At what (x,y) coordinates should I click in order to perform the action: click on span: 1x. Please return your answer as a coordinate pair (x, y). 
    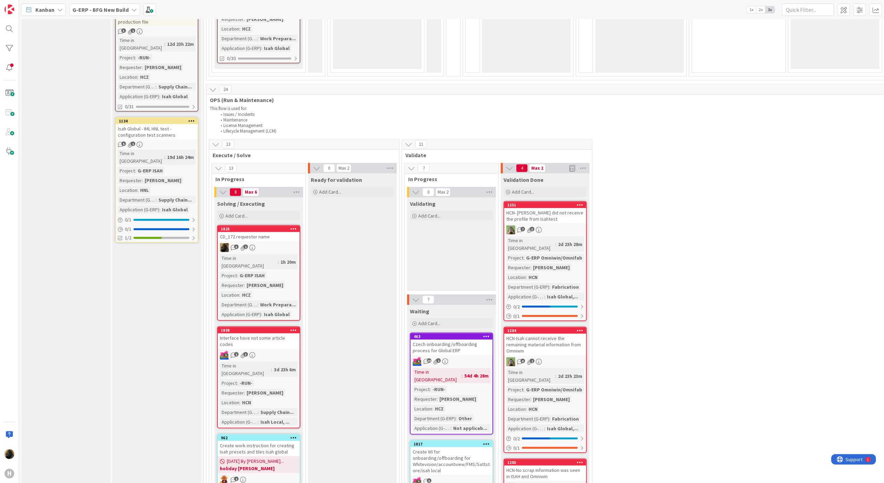
    Looking at the image, I should click on (751, 10).